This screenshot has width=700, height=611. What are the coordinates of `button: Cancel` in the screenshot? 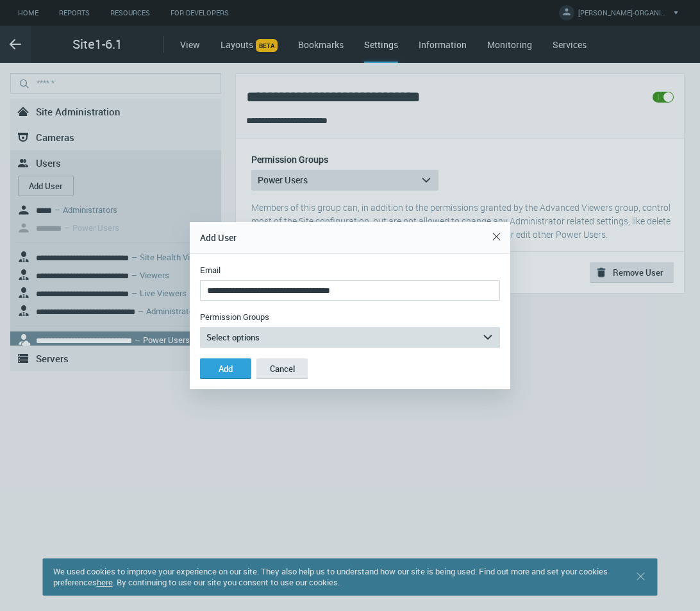 It's located at (282, 369).